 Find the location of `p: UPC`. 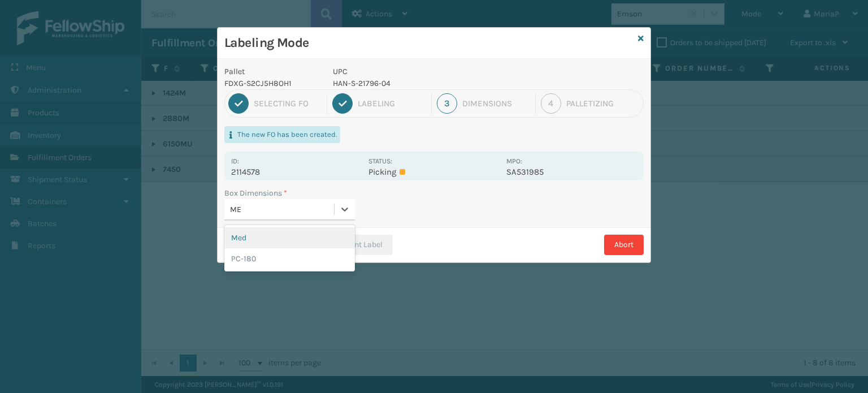

p: UPC is located at coordinates (416, 71).